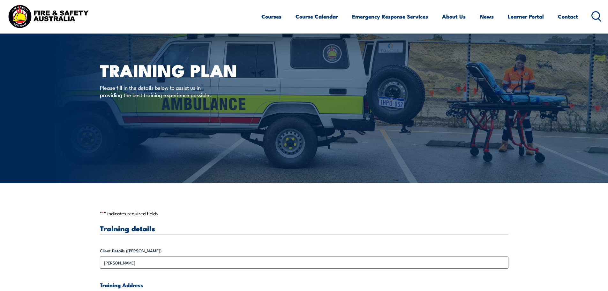  Describe the element at coordinates (304, 285) in the screenshot. I see `h4: Training Address` at that location.